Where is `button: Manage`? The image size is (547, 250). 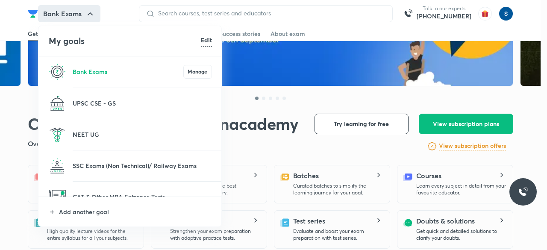
button: Manage is located at coordinates (197, 72).